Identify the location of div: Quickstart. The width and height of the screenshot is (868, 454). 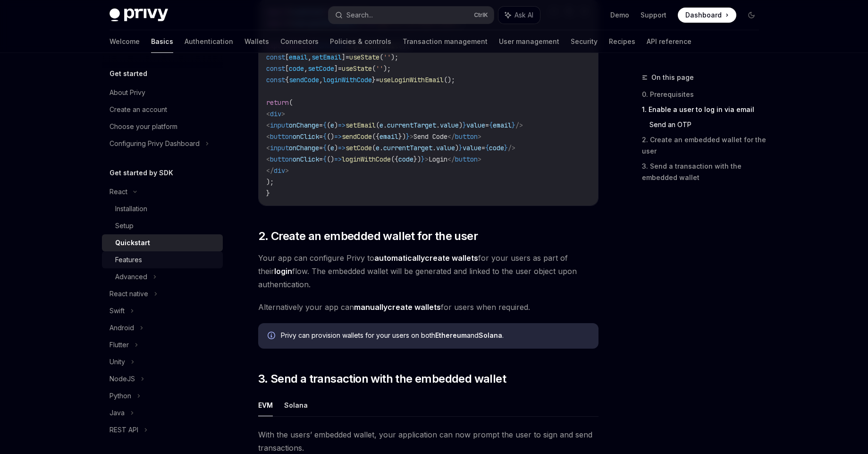
(133, 243).